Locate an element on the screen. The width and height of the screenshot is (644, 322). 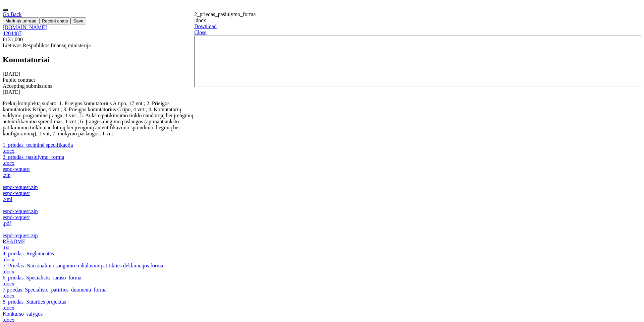
a: espd-request.zip is located at coordinates (98, 172).